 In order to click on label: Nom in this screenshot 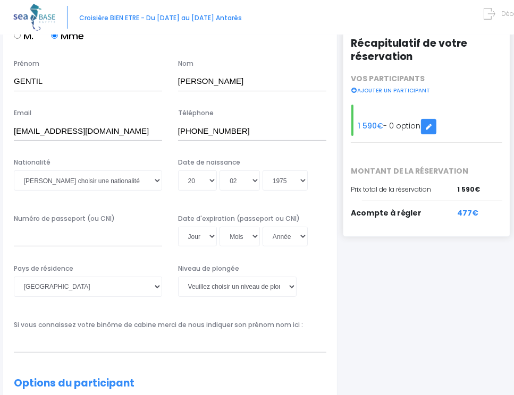, I will do `click(185, 64)`.